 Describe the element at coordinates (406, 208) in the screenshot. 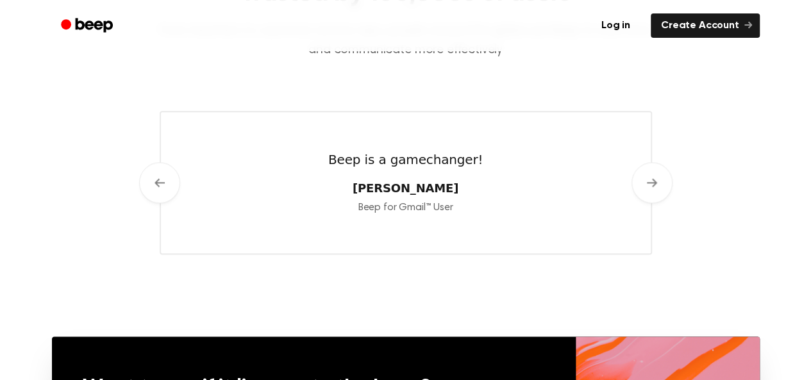

I see `span: Beep for Gmail™ User` at that location.